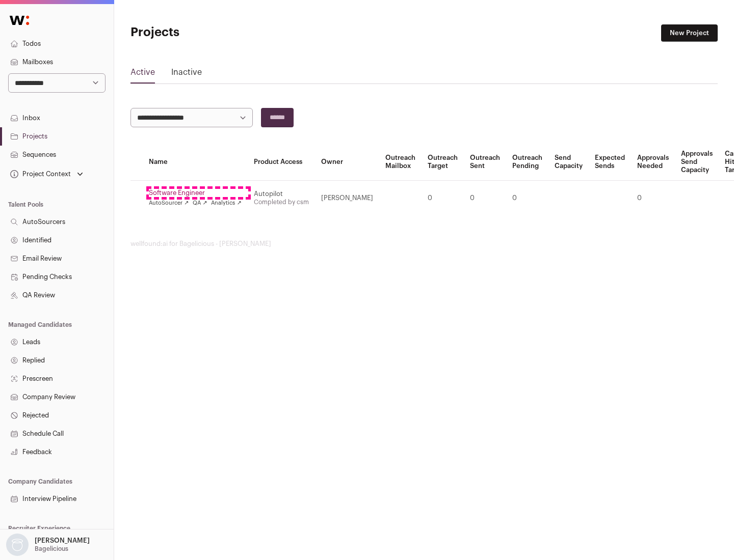  Describe the element at coordinates (281, 194) in the screenshot. I see `div: Autopilot` at that location.